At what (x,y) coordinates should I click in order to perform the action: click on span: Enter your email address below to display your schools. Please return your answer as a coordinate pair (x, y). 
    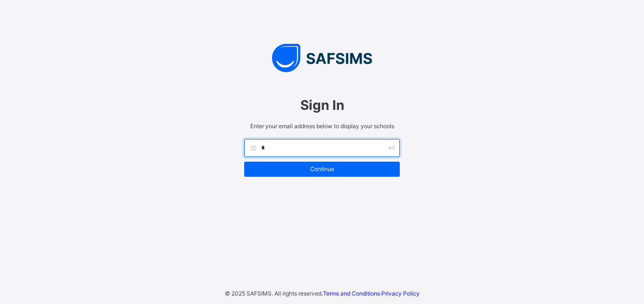
    Looking at the image, I should click on (322, 126).